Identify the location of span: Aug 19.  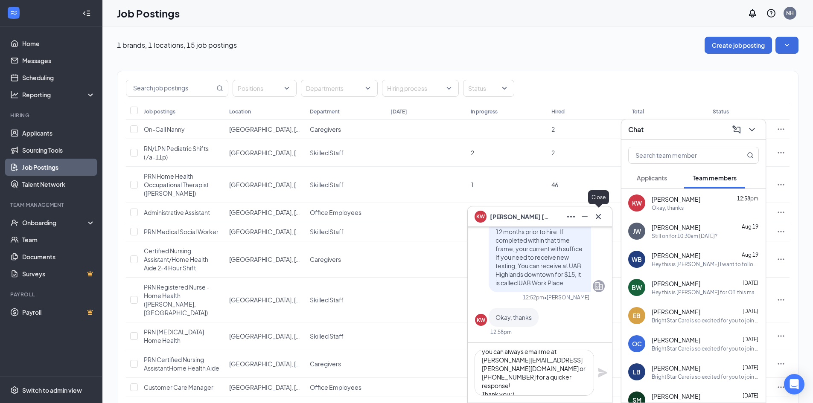
(750, 255).